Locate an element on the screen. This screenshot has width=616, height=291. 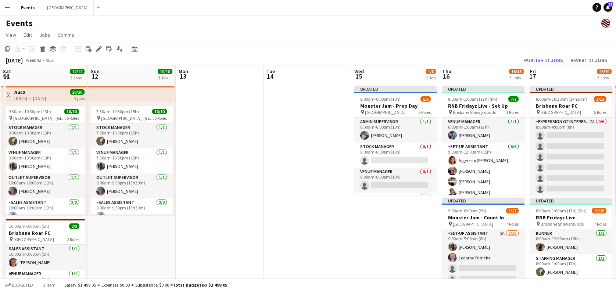
span: 10:00am-3:00pm (5h) is located at coordinates (29, 226).